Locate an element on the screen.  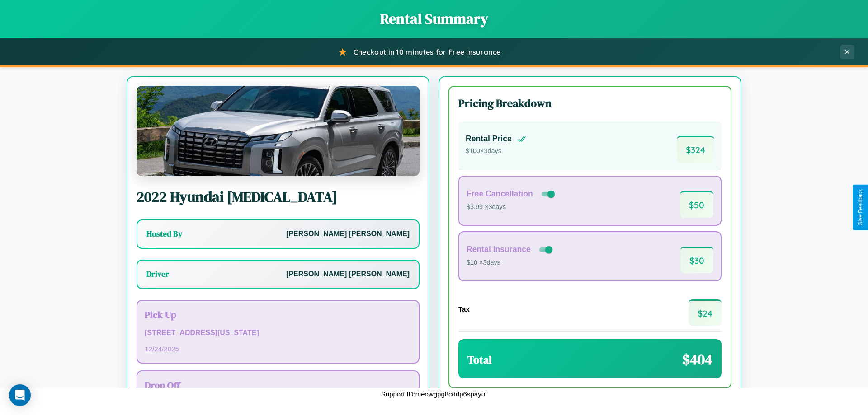
p: Support ID: meowgpg8cddp6spayuf is located at coordinates (434, 394).